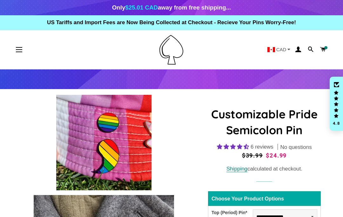 This screenshot has width=343, height=217. Describe the element at coordinates (281, 49) in the screenshot. I see `span: CAD` at that location.